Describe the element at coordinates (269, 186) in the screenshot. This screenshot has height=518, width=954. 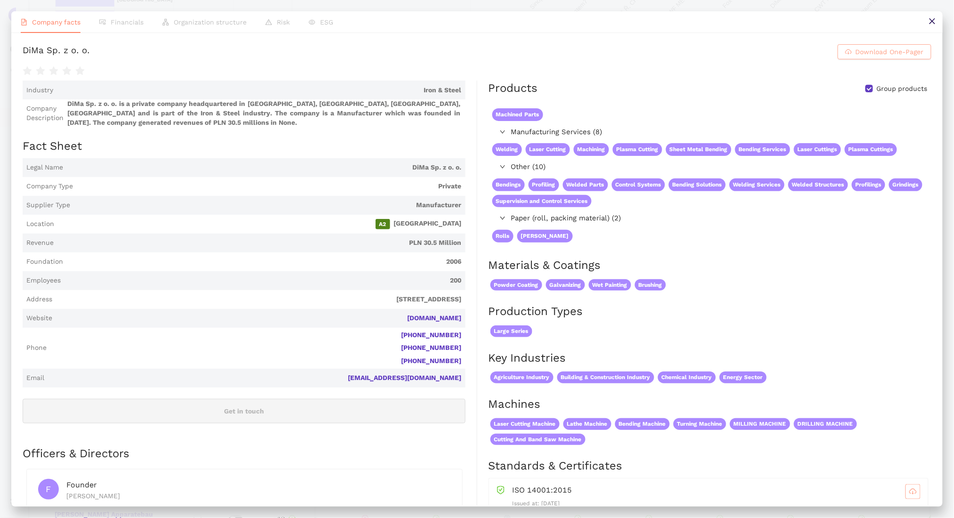
I see `span: Private` at that location.